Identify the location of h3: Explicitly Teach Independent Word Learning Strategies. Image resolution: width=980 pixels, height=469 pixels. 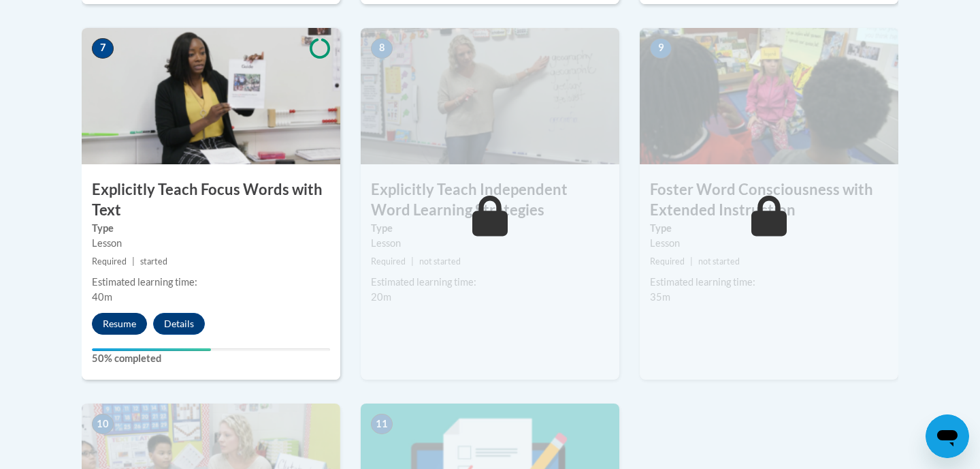
(490, 201).